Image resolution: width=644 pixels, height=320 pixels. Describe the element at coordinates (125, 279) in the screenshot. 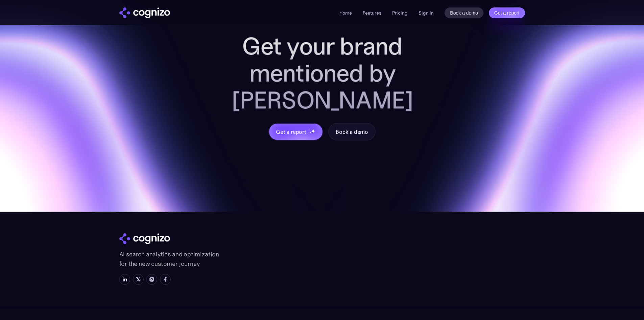

I see `img: LinkedIn icon` at that location.